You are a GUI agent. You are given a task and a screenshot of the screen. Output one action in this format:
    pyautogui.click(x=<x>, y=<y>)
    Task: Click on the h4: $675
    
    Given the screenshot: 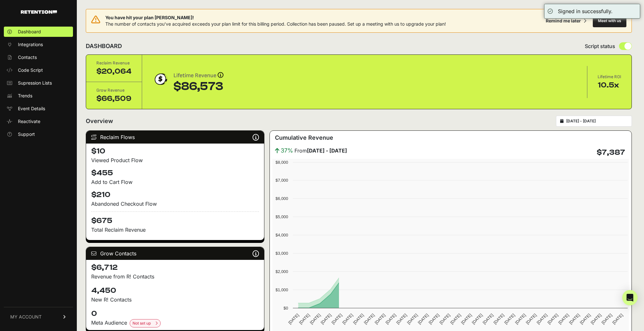 What is the action you would take?
    pyautogui.click(x=175, y=219)
    